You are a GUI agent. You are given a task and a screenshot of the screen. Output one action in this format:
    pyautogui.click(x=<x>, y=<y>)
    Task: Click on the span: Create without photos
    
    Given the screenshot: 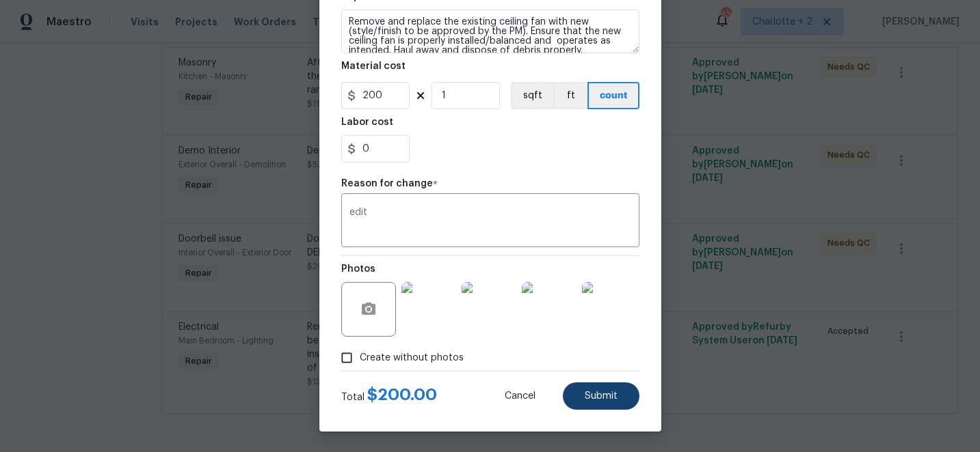 What is the action you would take?
    pyautogui.click(x=412, y=358)
    